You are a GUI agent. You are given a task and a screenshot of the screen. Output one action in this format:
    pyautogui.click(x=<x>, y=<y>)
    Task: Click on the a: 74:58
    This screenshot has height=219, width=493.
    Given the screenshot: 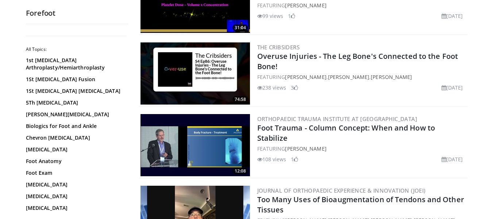 What is the action you would take?
    pyautogui.click(x=195, y=73)
    